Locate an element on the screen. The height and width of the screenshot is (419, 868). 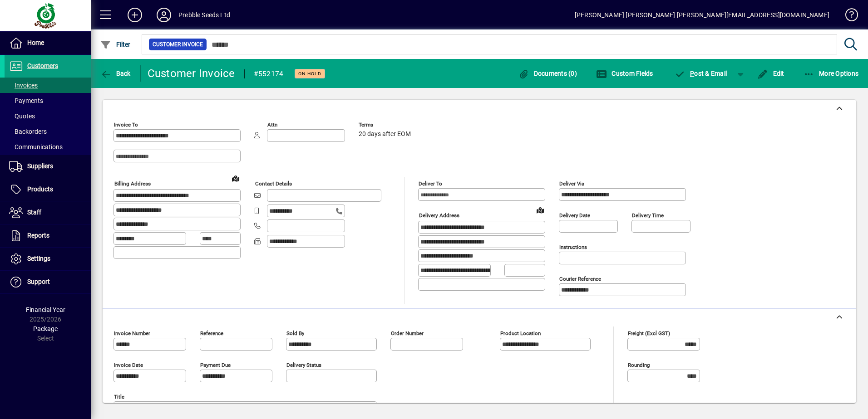
mat-label: Delivery status is located at coordinates (304, 365).